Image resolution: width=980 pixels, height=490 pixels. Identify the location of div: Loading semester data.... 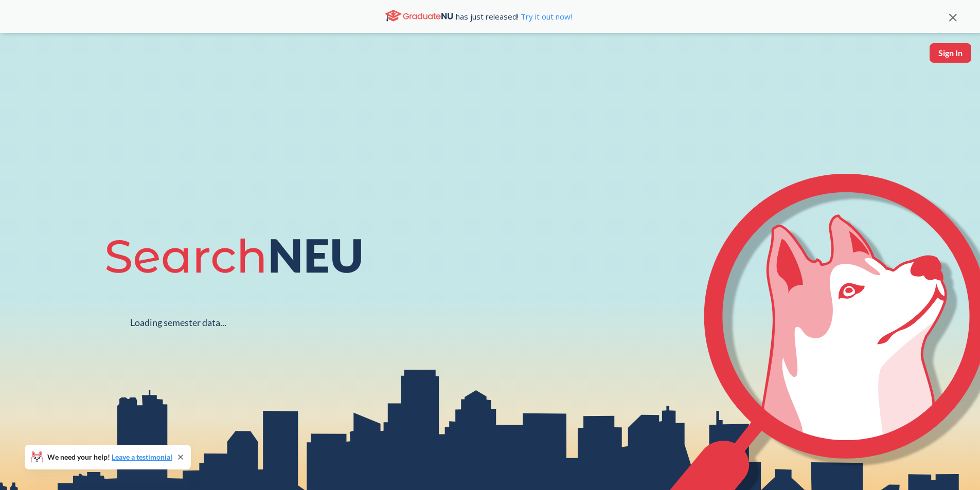
(178, 322).